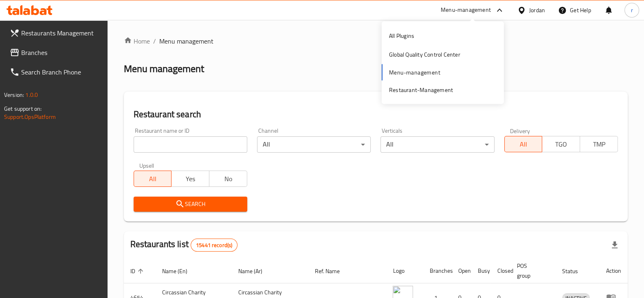 The height and width of the screenshot is (298, 644). What do you see at coordinates (405, 271) in the screenshot?
I see `th: Logo` at bounding box center [405, 271].